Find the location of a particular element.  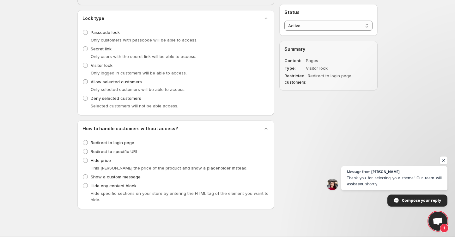

span: Redirect to login page is located at coordinates (113, 142).